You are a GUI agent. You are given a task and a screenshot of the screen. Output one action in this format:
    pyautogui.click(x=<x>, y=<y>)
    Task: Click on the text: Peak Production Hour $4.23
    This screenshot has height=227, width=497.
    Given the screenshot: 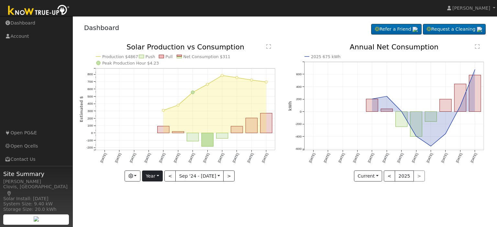 What is the action you would take?
    pyautogui.click(x=130, y=63)
    